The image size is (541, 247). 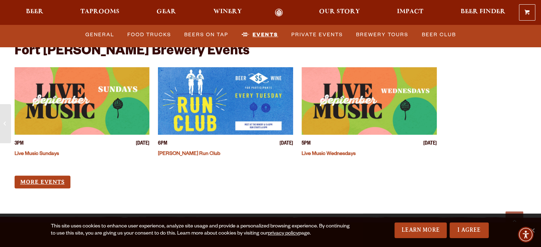 I want to click on span: Impact, so click(x=410, y=12).